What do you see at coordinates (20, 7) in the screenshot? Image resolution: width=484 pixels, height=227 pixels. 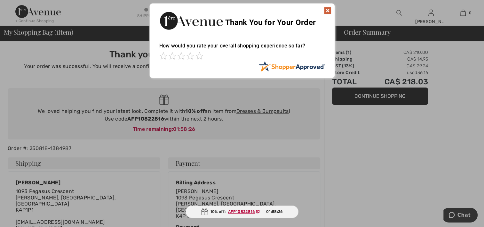 I see `span: Chat` at bounding box center [20, 7].